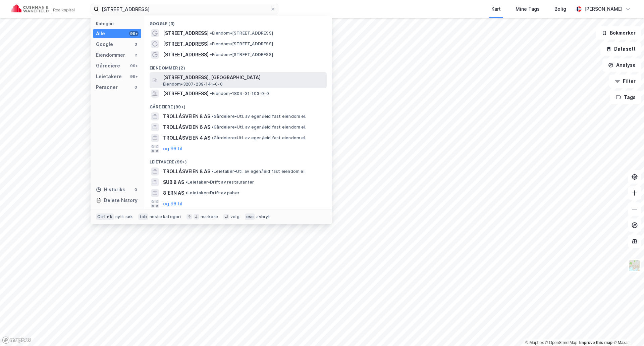  Describe the element at coordinates (238, 160) in the screenshot. I see `div: Leietakere (99+)` at that location.